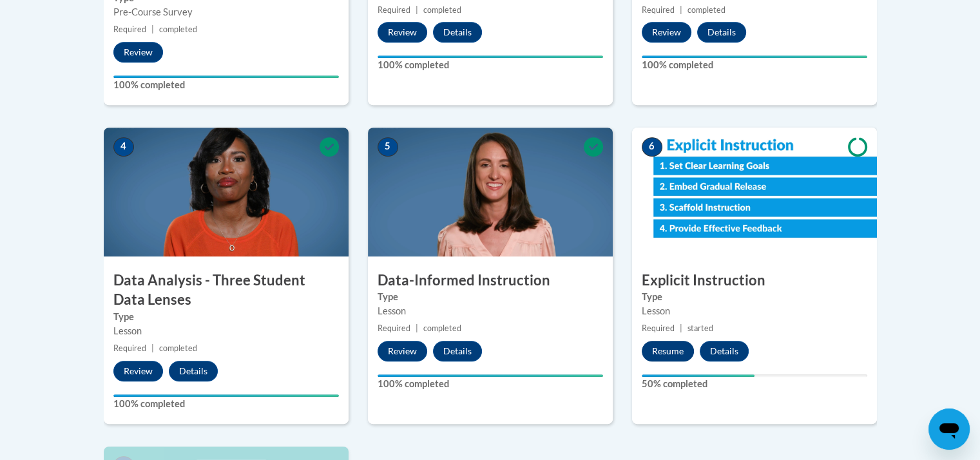  What do you see at coordinates (754, 384) in the screenshot?
I see `label: 50% completed` at bounding box center [754, 384].